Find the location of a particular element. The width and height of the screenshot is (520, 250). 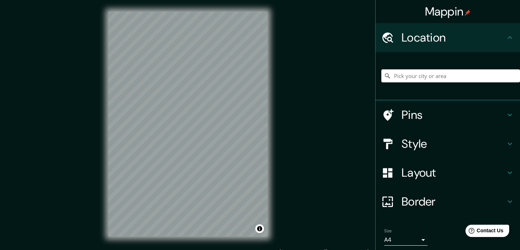

input: Pick your city or area is located at coordinates (450, 76).